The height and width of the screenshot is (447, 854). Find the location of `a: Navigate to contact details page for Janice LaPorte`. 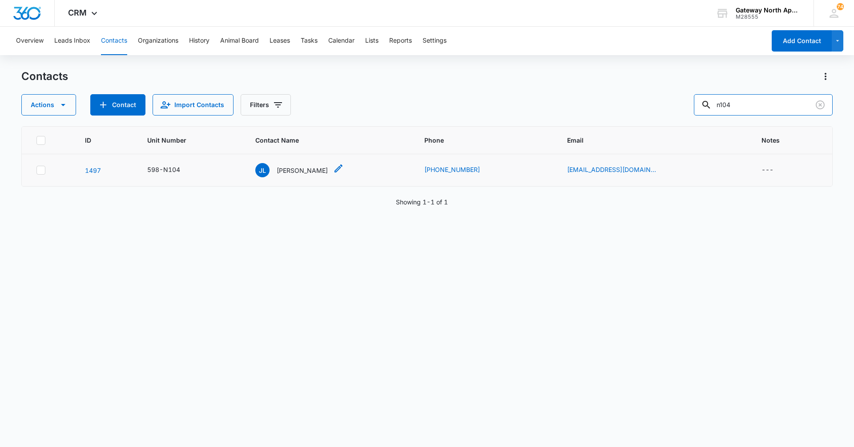

a: Navigate to contact details page for Janice LaPorte is located at coordinates (93, 170).